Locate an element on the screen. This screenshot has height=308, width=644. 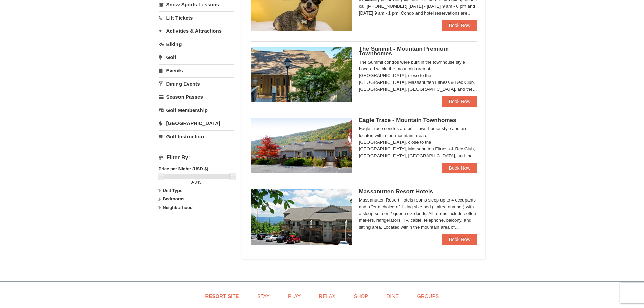
a: Season Passes is located at coordinates (196, 97).